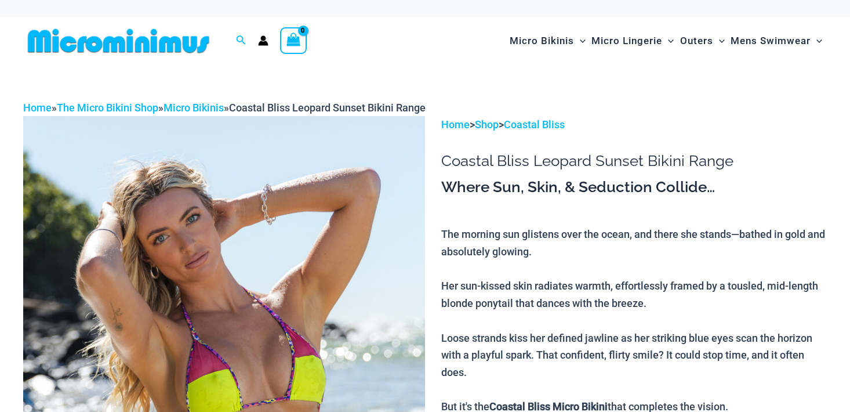 The image size is (850, 412). I want to click on span: Outers, so click(696, 41).